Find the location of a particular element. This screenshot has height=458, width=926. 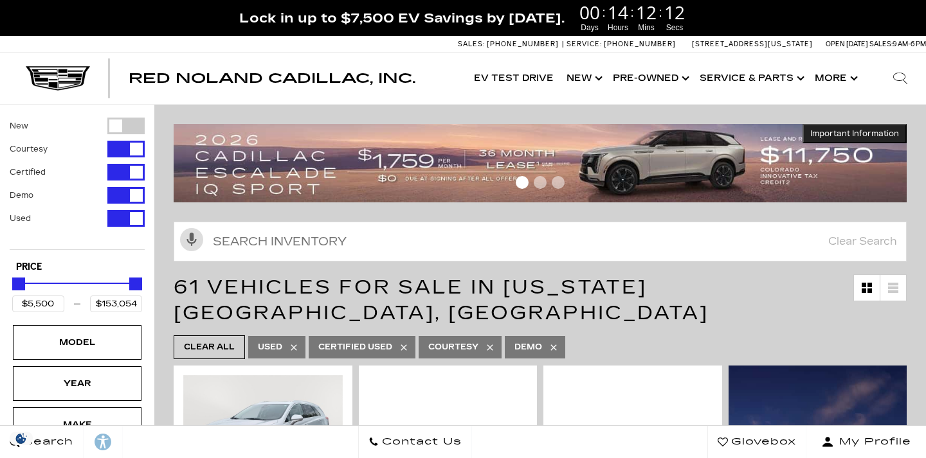

span: 9 AM-6 PM is located at coordinates (909, 44).